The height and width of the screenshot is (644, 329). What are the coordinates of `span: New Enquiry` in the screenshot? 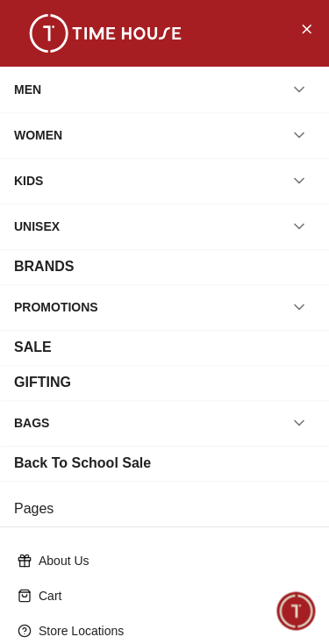 It's located at (77, 392).